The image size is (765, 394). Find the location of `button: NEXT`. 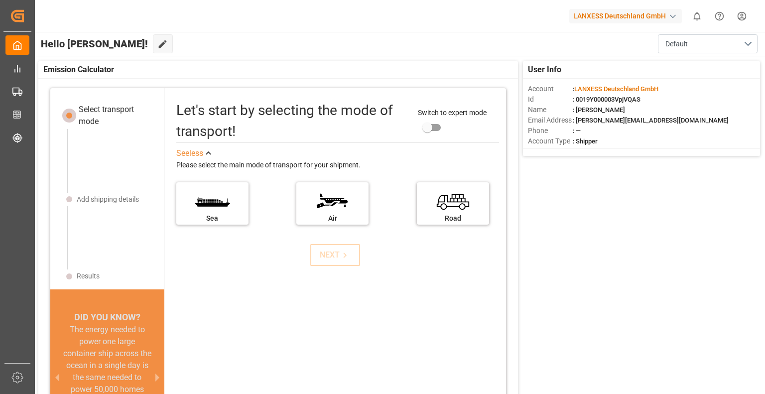

button: NEXT is located at coordinates (335, 255).